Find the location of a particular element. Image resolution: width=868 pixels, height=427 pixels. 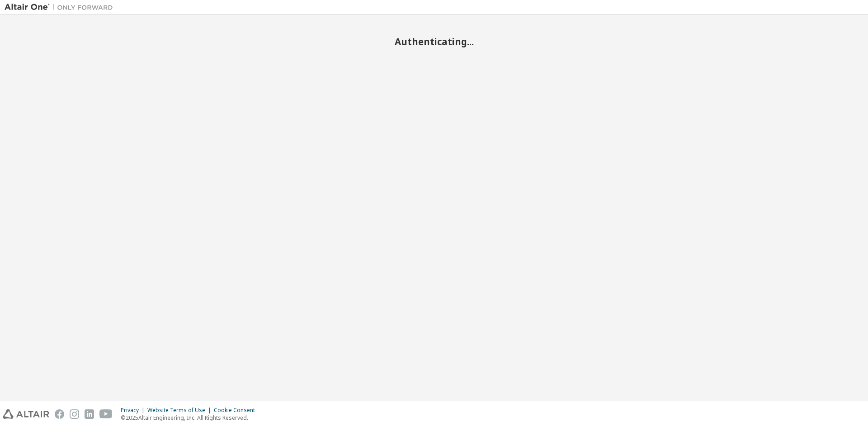

h2: Authenticating... is located at coordinates (434, 41).